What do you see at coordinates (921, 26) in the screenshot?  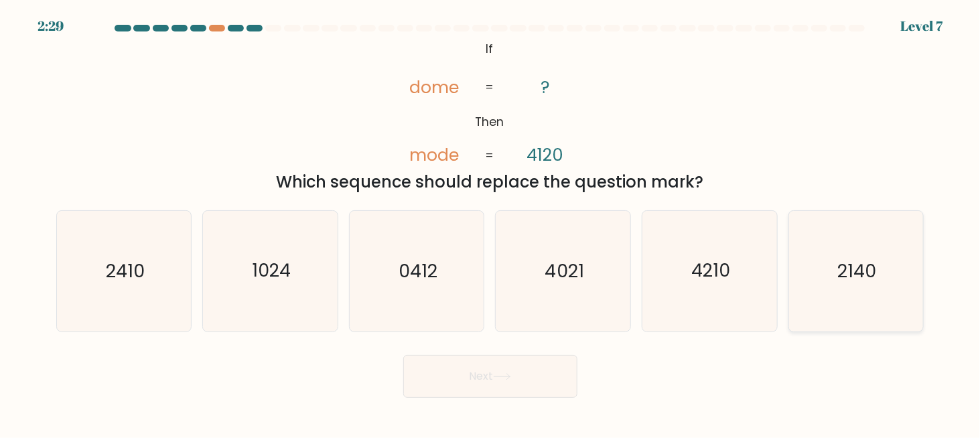 I see `div: Level 7` at bounding box center [921, 26].